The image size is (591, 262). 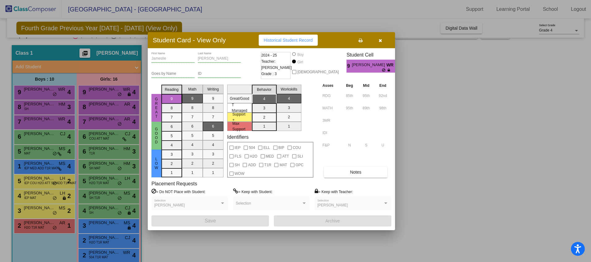 I want to click on label: Identifiers, so click(x=238, y=137).